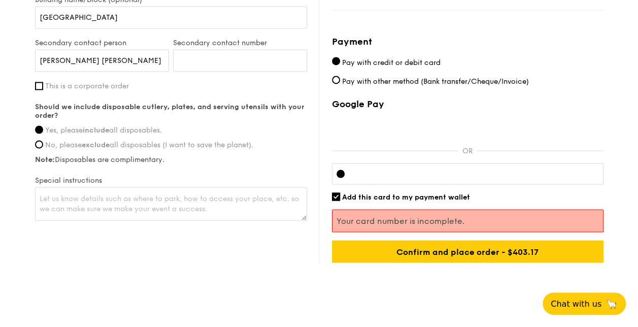 Image resolution: width=638 pixels, height=327 pixels. Describe the element at coordinates (171, 180) in the screenshot. I see `label: Special instructions` at that location.